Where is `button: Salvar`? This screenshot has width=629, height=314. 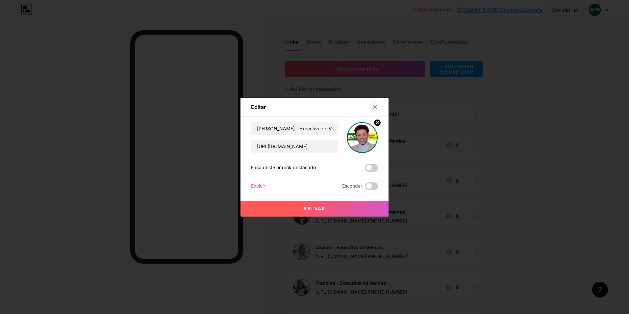 button: Salvar is located at coordinates (315, 209).